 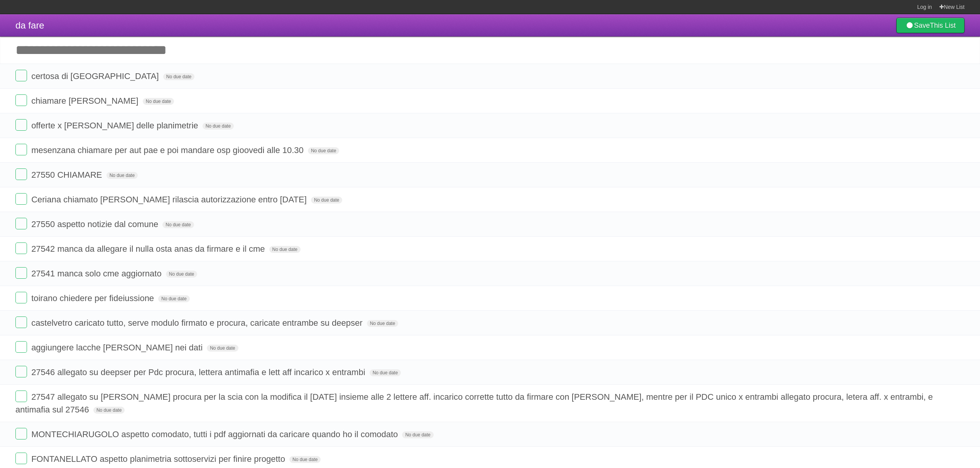 What do you see at coordinates (159, 459) in the screenshot?
I see `span: FONTANELLATO aspetto planimetria sottoservizi per finire progetto` at bounding box center [159, 459].